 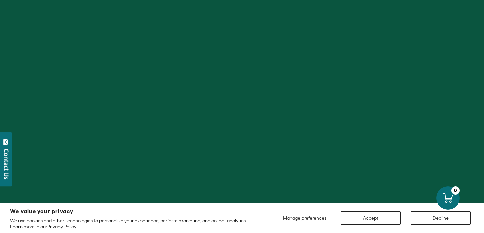 What do you see at coordinates (305, 218) in the screenshot?
I see `span: Manage preferences` at bounding box center [305, 218].